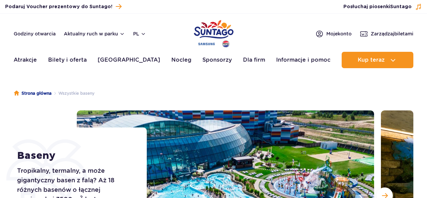 This screenshot has height=198, width=427. Describe the element at coordinates (217, 60) in the screenshot. I see `a: Sponsorzy` at that location.